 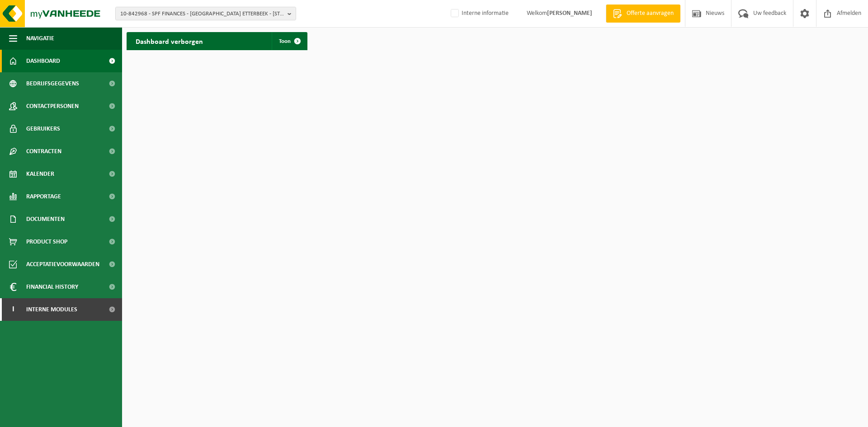 What do you see at coordinates (46, 242) in the screenshot?
I see `span: Product Shop` at bounding box center [46, 242].